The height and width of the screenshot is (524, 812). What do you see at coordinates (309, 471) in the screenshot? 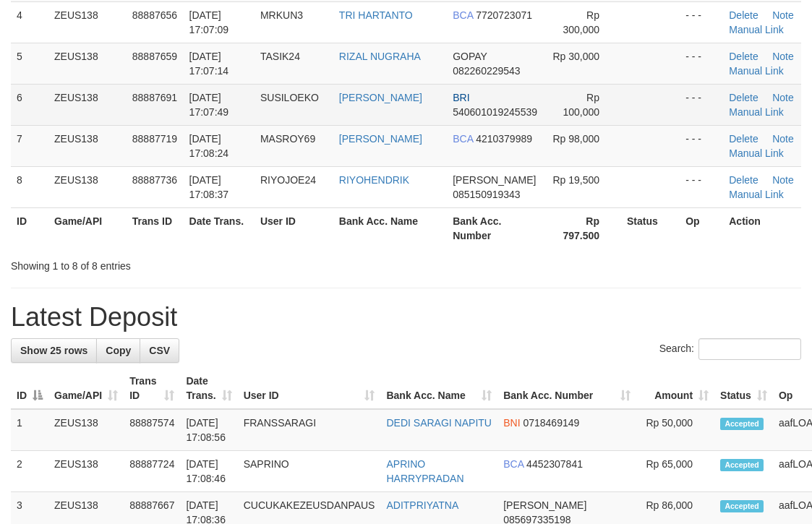
I see `td: SAPRINO` at bounding box center [309, 471].